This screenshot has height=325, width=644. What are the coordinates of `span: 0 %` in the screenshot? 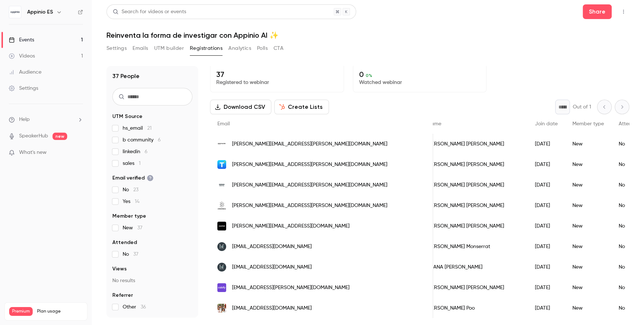 It's located at (369, 75).